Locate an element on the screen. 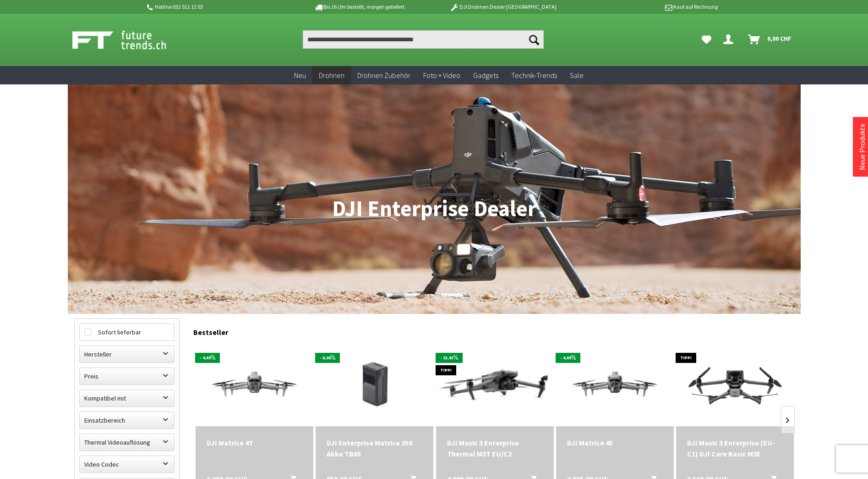  div: DJI Matrice 4T is located at coordinates (255, 443).